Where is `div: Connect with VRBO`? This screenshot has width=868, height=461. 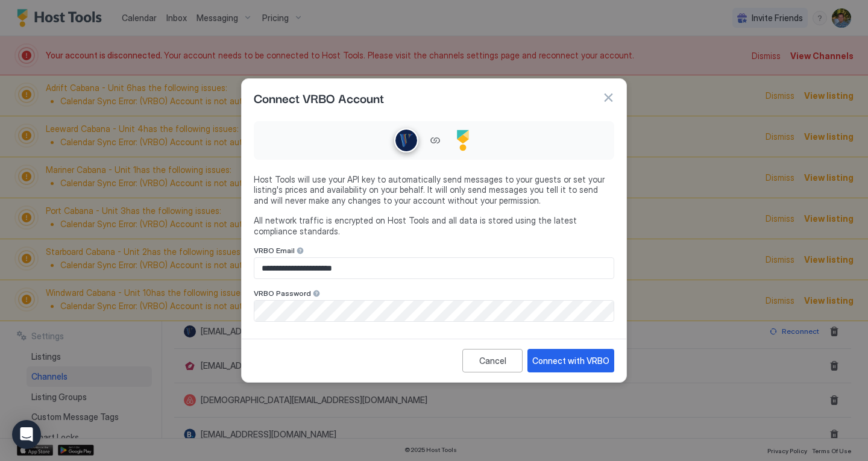
div: Connect with VRBO is located at coordinates (571, 360).